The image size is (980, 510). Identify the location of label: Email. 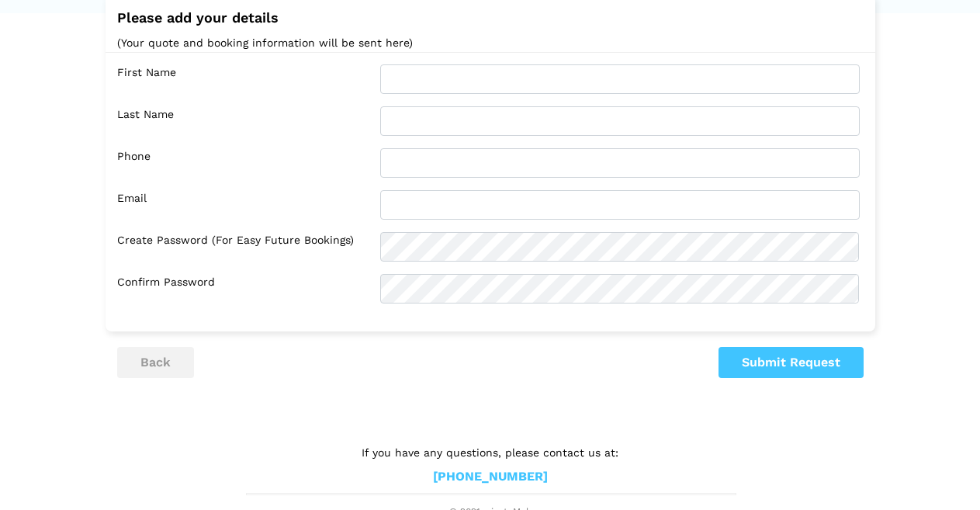
(243, 205).